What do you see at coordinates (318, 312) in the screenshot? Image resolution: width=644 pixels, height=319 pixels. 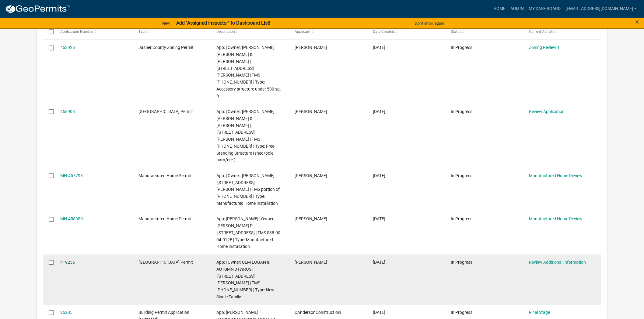 I see `span: DAndersonConstructioin` at bounding box center [318, 312].